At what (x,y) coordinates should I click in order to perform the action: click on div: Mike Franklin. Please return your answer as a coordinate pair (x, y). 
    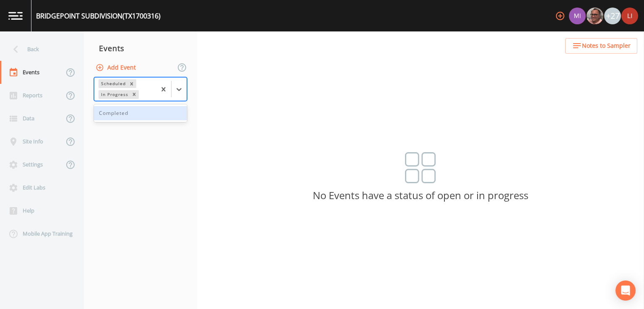
    Looking at the image, I should click on (595, 16).